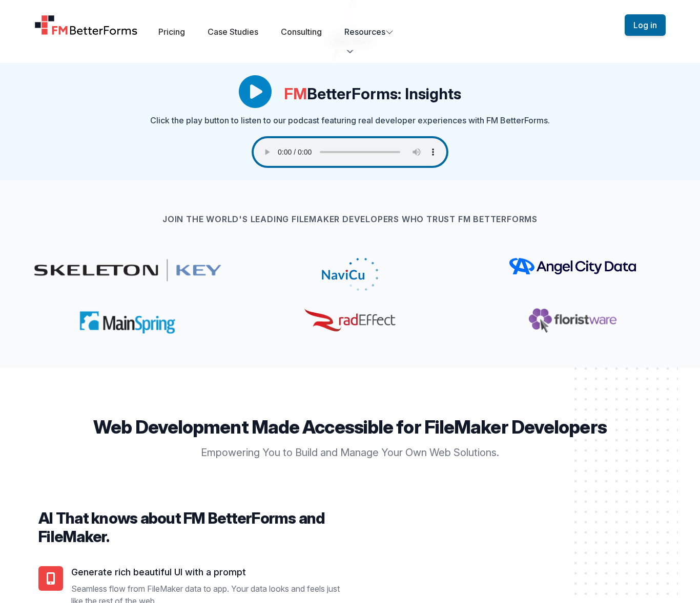 This screenshot has width=700, height=603. What do you see at coordinates (350, 275) in the screenshot?
I see `img: navicu` at bounding box center [350, 275].